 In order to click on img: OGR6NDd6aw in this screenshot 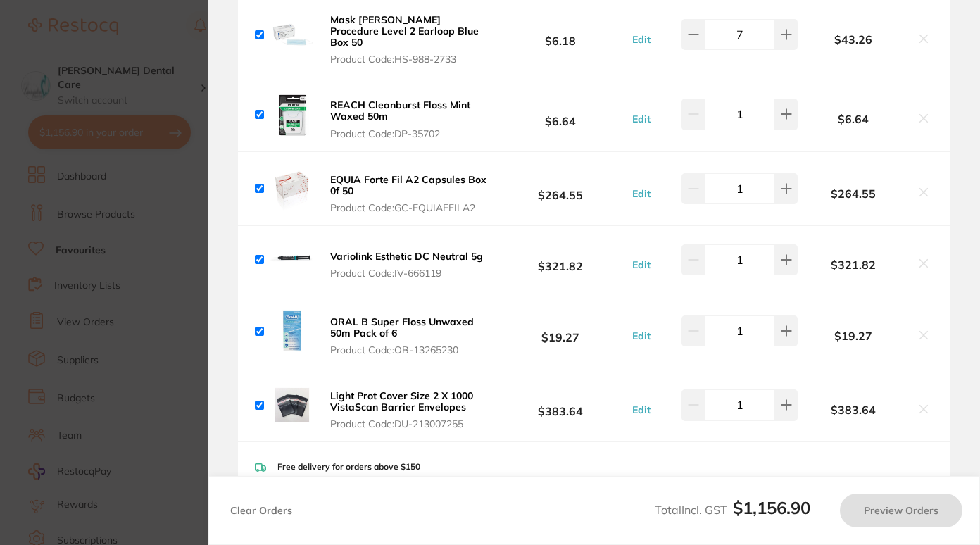, I will do `click(292, 260)`.